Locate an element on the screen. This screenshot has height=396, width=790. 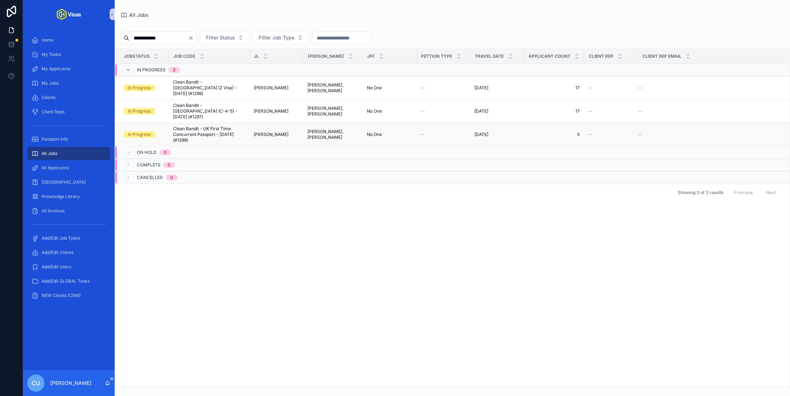
a: Knowledge Library is located at coordinates (69, 196).